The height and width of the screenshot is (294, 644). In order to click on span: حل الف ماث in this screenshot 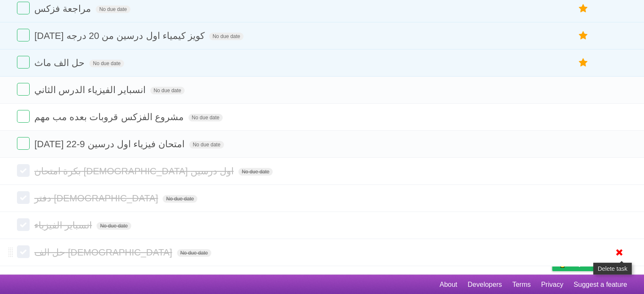, I will do `click(60, 63)`.